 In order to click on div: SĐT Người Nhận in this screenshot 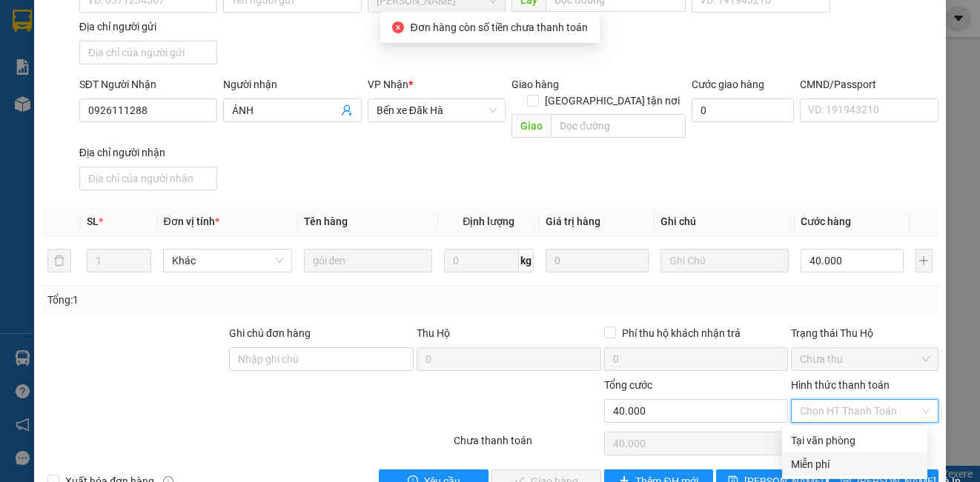, I will do `click(148, 84)`.